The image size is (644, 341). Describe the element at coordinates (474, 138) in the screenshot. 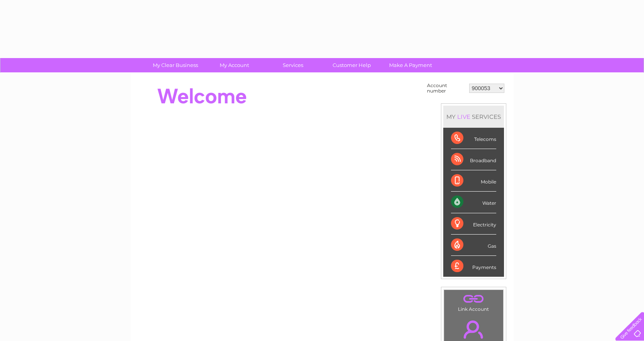

I see `div: Telecoms` at that location.